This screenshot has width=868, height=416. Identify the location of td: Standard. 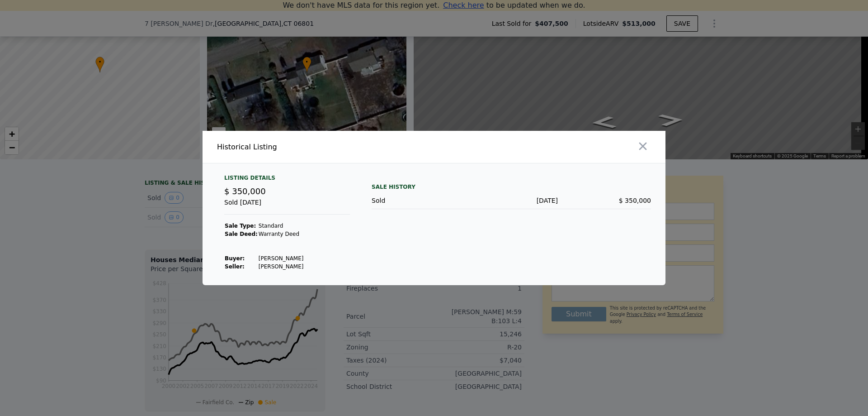
(281, 225).